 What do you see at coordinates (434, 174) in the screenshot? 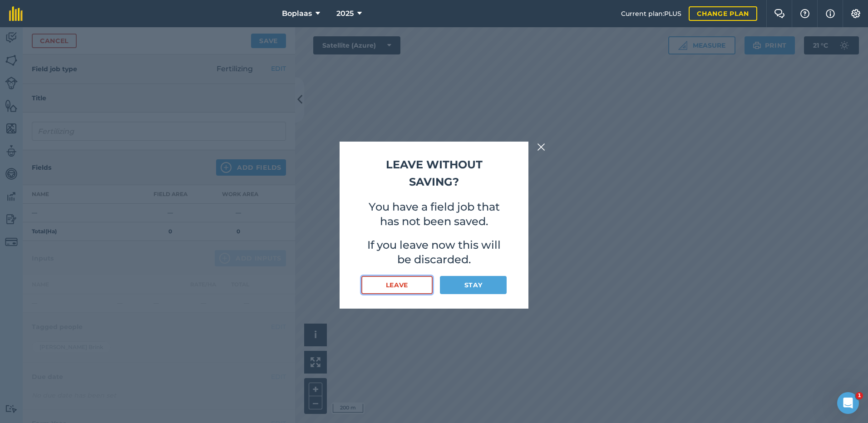
I see `h2: Leave without saving?` at bounding box center [434, 174].